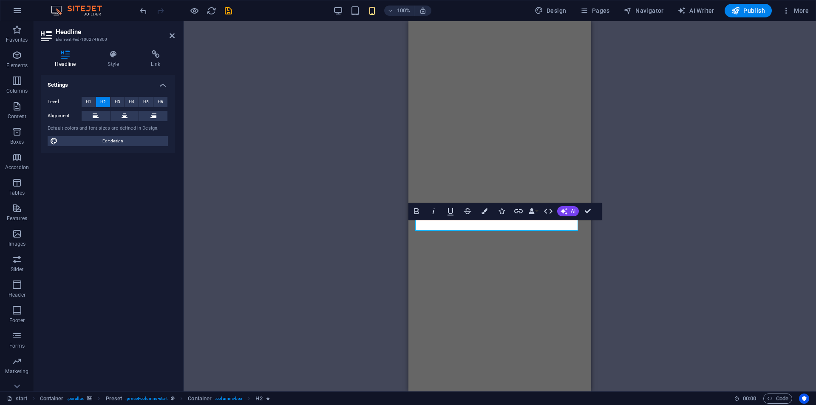 This screenshot has height=405, width=816. I want to click on span: Edit design, so click(113, 141).